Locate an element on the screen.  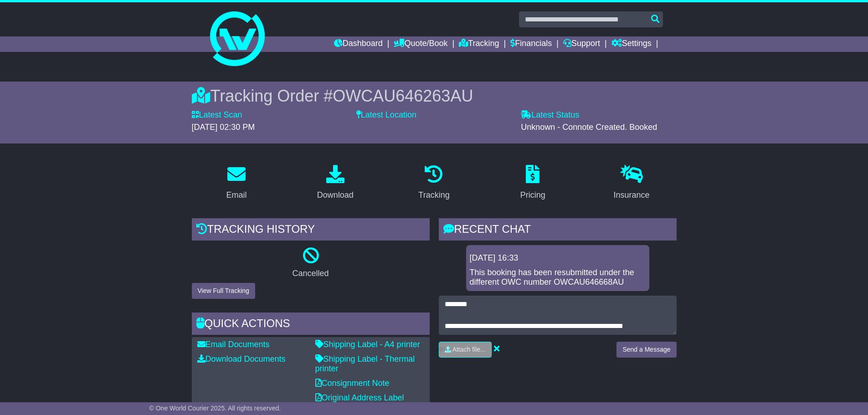
button: View Full Tracking is located at coordinates (223, 291).